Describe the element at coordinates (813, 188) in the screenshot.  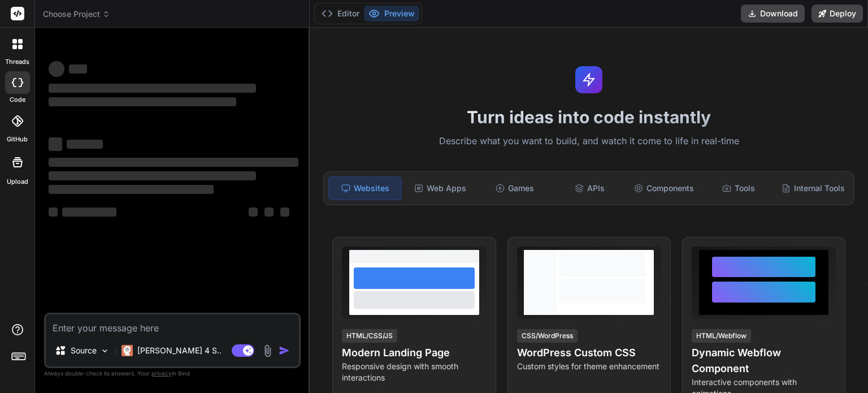
I see `div: Internal Tools` at that location.